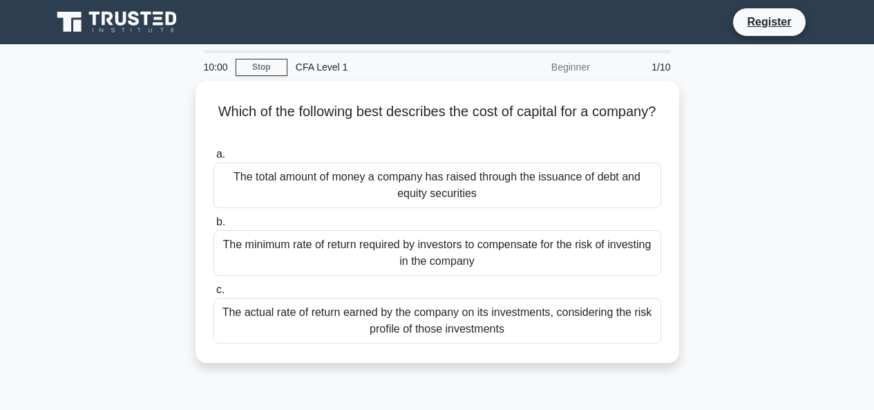  Describe the element at coordinates (769, 21) in the screenshot. I see `a: Register` at that location.